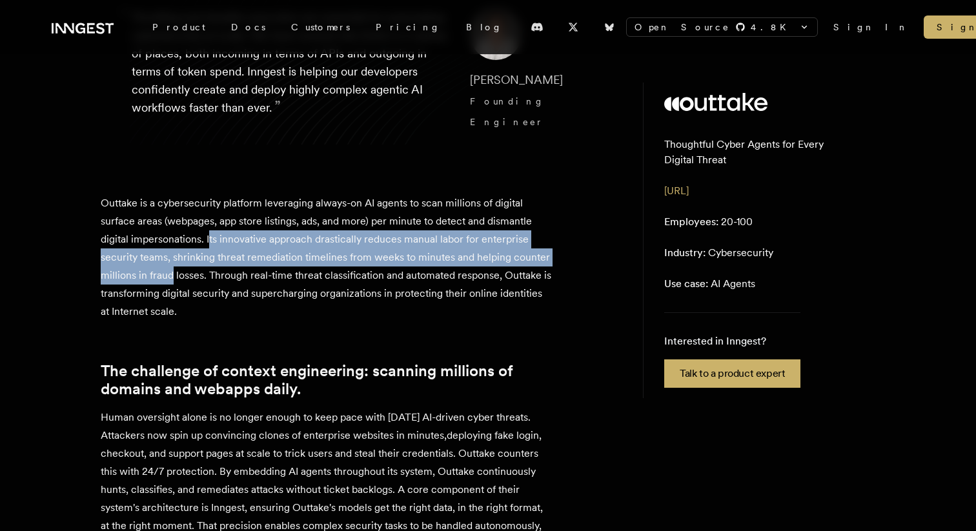  I want to click on span: Use case:, so click(686, 283).